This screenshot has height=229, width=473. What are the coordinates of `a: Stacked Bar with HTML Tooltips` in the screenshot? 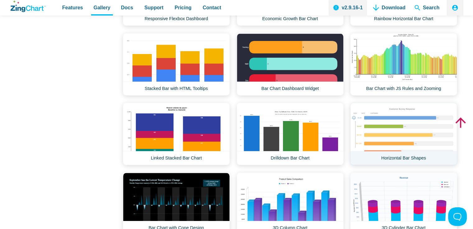 It's located at (176, 64).